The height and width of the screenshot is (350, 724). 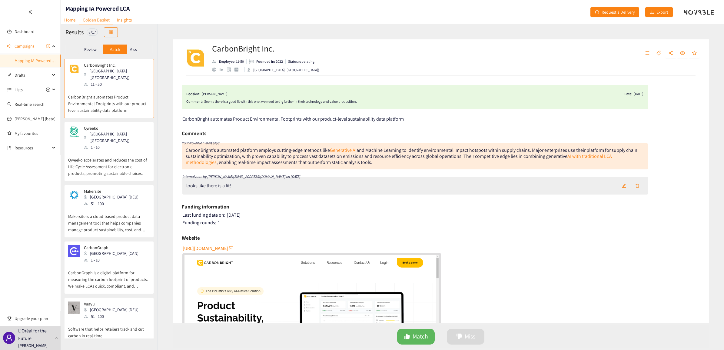 I want to click on span: CarbonBright automates Product Environmental Footprints with our product-level sustainability dat..., so click(x=293, y=119).